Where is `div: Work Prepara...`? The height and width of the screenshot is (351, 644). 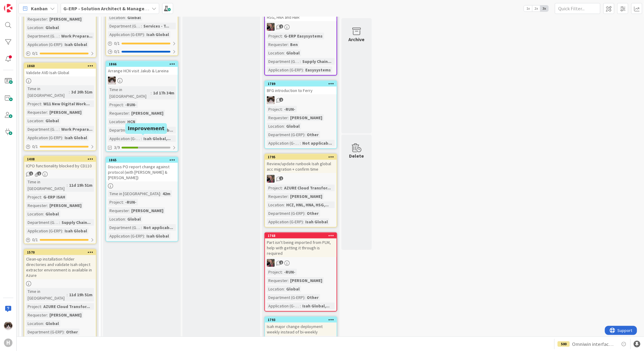 div: Work Prepara... is located at coordinates (77, 129).